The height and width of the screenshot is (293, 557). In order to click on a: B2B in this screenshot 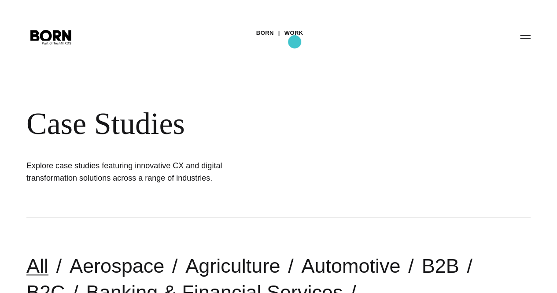, I will do `click(440, 265)`.